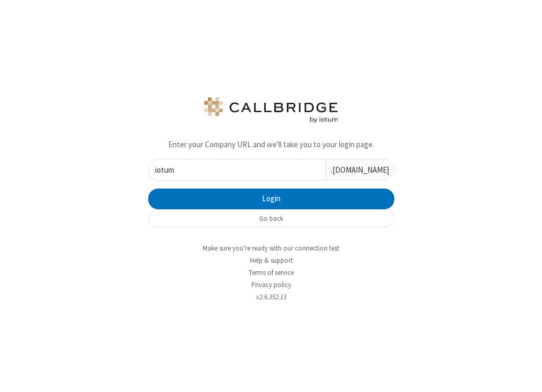 The width and height of the screenshot is (542, 392). Describe the element at coordinates (271, 296) in the screenshot. I see `li: v2.6.352.13` at that location.